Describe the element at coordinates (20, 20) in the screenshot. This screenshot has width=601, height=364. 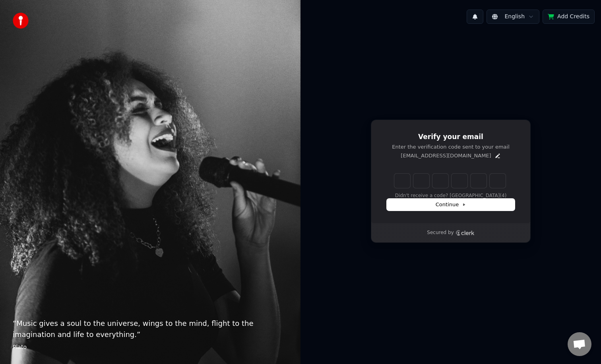
I see `img: youka` at that location.